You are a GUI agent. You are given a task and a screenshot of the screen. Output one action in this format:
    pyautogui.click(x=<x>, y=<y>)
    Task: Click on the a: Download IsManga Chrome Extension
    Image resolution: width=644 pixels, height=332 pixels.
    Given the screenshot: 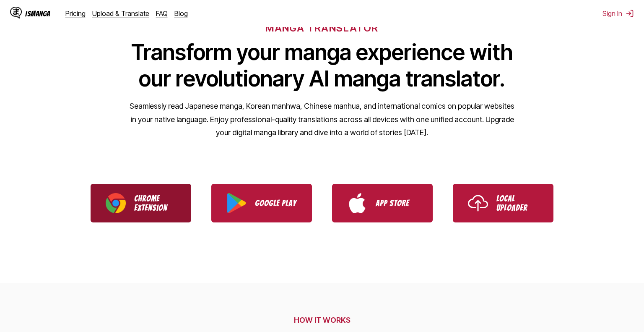 What is the action you would take?
    pyautogui.click(x=141, y=203)
    